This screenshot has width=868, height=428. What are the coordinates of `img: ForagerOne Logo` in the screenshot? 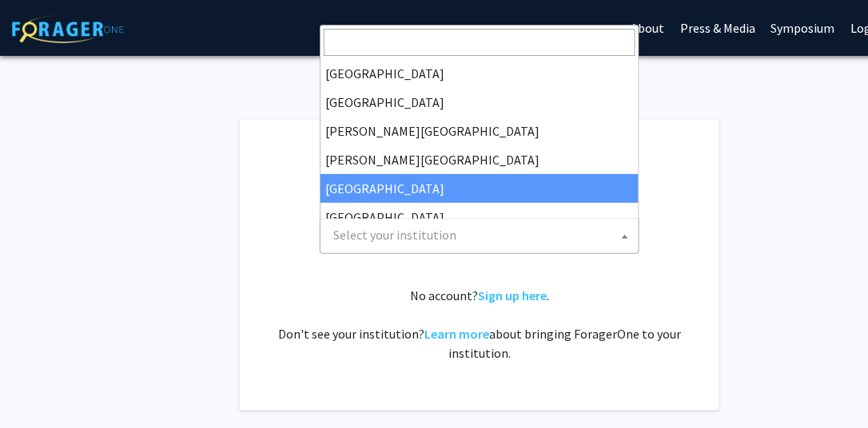 It's located at (68, 29).